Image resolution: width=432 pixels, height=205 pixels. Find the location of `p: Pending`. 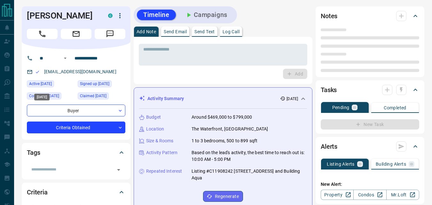

p: Pending is located at coordinates (341, 107).